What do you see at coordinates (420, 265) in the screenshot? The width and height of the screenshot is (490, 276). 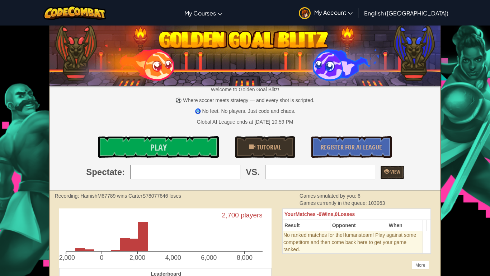 I see `div: More` at bounding box center [420, 265].